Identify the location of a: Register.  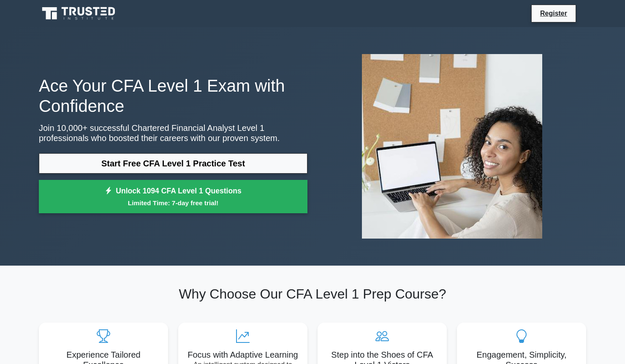
(553, 13).